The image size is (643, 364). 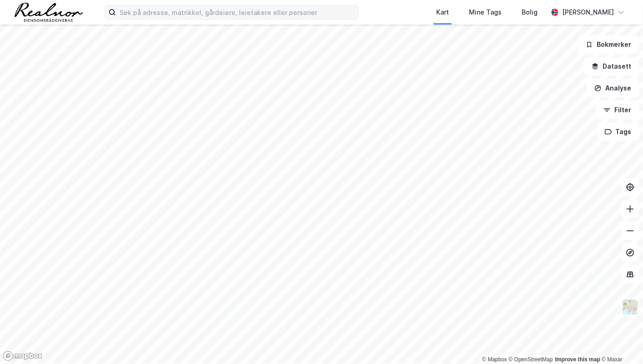 I want to click on div: Bolig, so click(x=529, y=12).